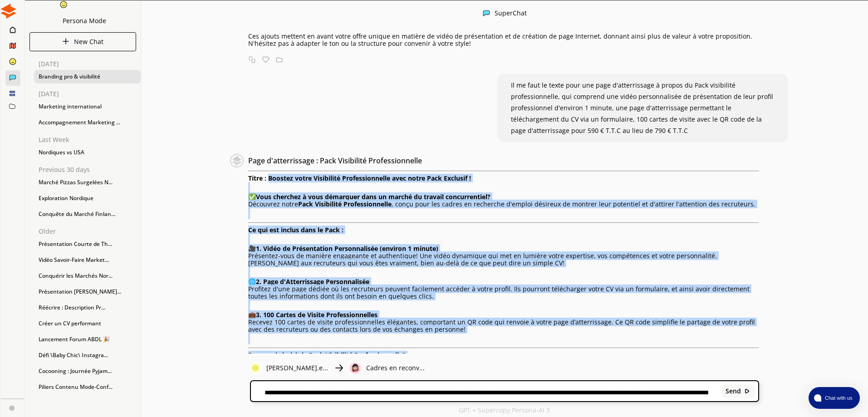 This screenshot has height=417, width=868. Describe the element at coordinates (40, 56) in the screenshot. I see `img: tab_domain_overview_orange.svg` at that location.